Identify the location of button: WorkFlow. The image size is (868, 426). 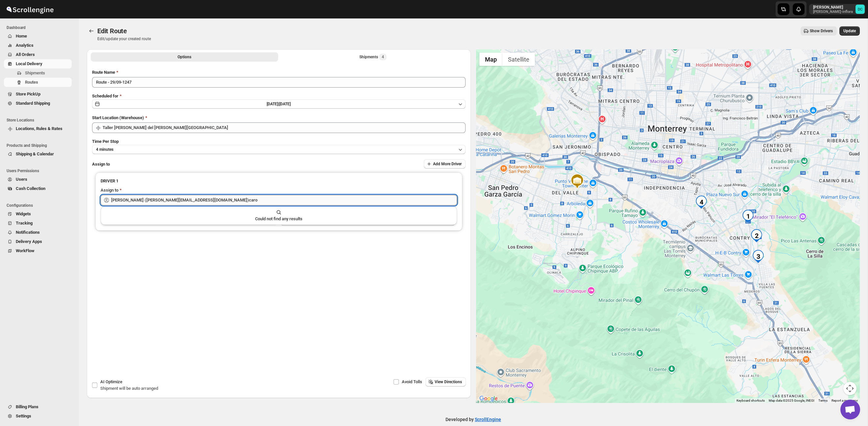
(38, 250).